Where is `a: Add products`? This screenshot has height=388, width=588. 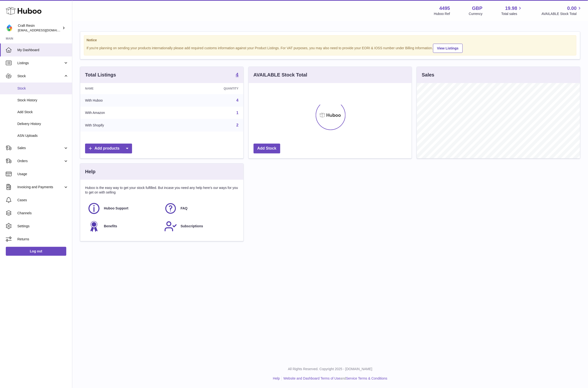
a: Add products is located at coordinates (108, 149).